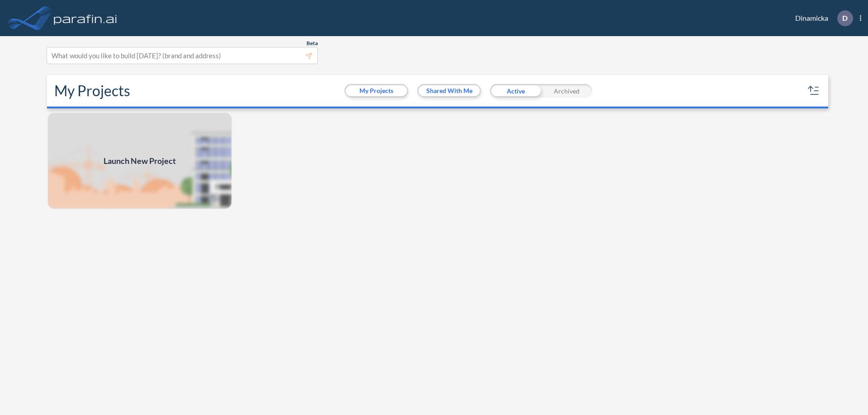 Image resolution: width=868 pixels, height=415 pixels. What do you see at coordinates (821, 18) in the screenshot?
I see `div: Dinamicka` at bounding box center [821, 18].